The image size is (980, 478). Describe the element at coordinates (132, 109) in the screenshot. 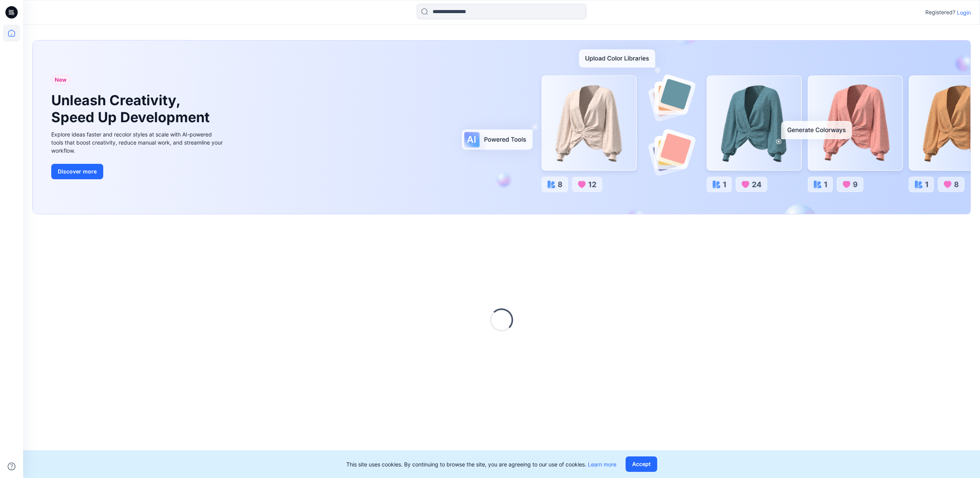

I see `h1: Unleash Creativity, Speed Up Development` at that location.